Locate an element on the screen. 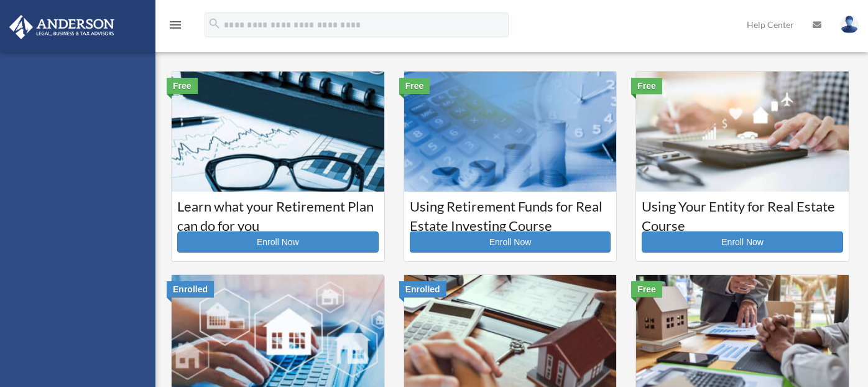 The height and width of the screenshot is (387, 868). img: User Pic is located at coordinates (849, 24).